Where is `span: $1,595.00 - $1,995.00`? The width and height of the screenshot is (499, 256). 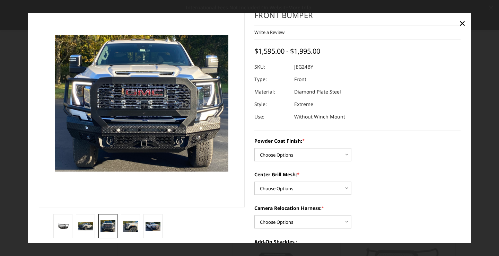
span: $1,595.00 - $1,995.00 is located at coordinates (287, 51).